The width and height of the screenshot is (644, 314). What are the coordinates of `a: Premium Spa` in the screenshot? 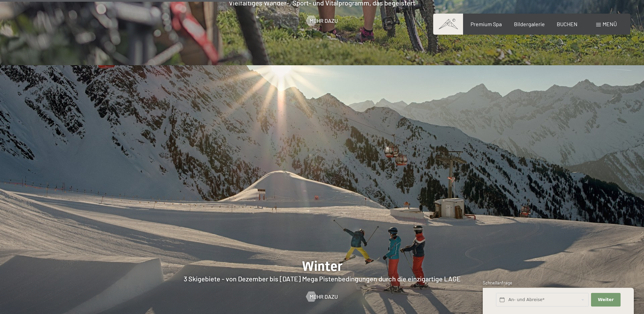 It's located at (486, 24).